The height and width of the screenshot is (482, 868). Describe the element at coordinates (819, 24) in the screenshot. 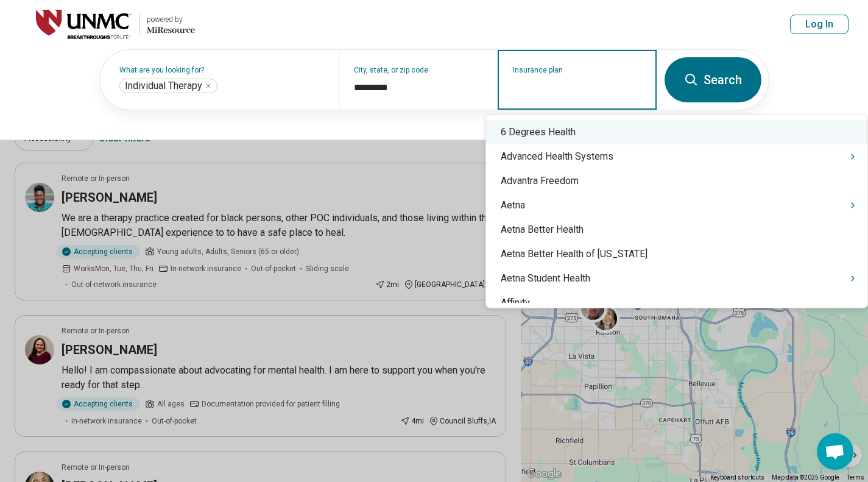

I see `button: Log In` at that location.